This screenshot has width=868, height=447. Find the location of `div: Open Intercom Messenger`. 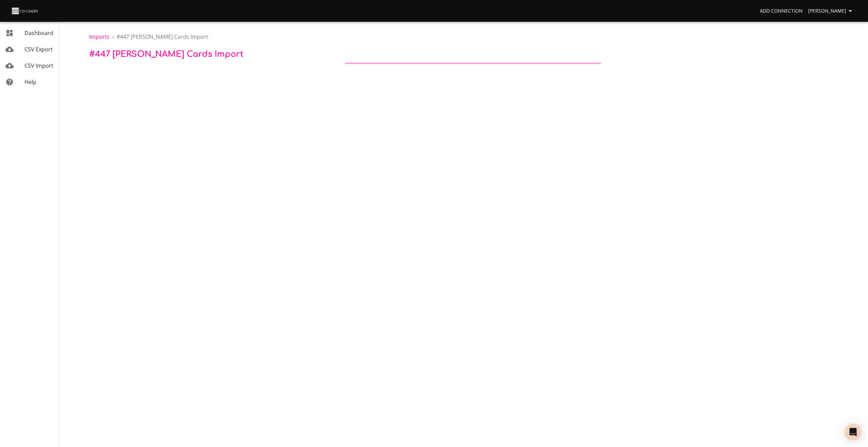

div: Open Intercom Messenger is located at coordinates (853, 432).